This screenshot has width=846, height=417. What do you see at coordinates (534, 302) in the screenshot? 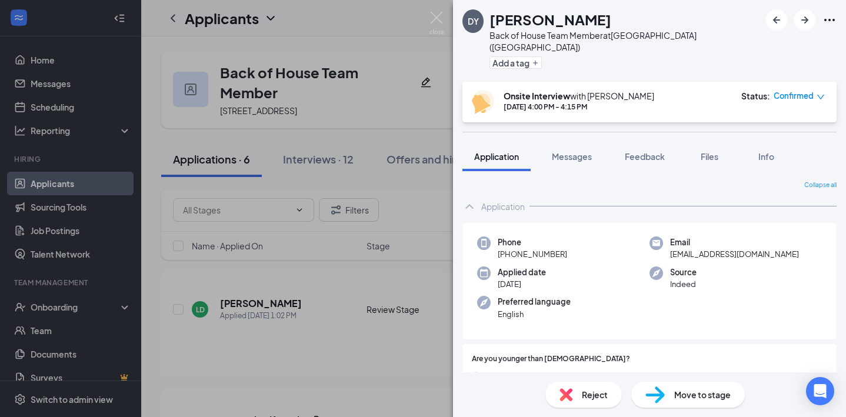
I see `span: Preferred language` at bounding box center [534, 302].